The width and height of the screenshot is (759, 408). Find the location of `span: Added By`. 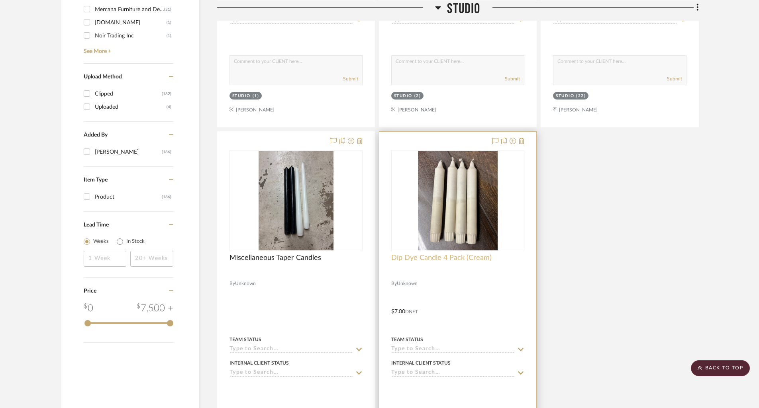

span: Added By is located at coordinates (96, 135).